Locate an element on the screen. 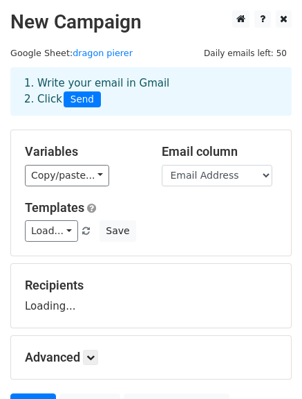  small: Google Sheet: is located at coordinates (71, 53).